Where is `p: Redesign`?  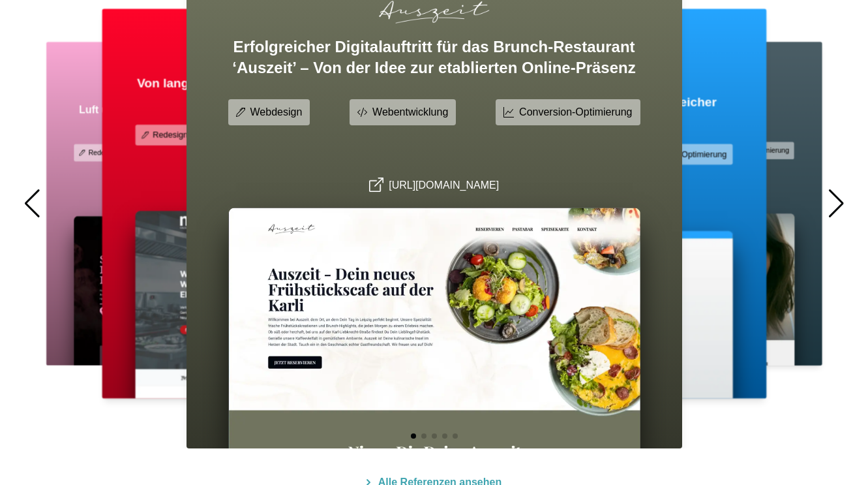
p: Redesign is located at coordinates (103, 153).